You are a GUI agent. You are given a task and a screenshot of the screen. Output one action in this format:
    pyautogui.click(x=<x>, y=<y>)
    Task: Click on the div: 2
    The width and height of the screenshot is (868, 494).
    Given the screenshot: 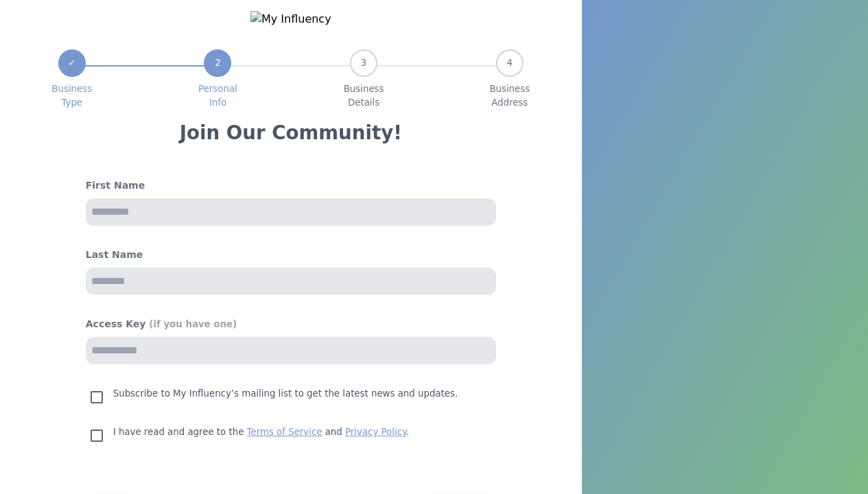 What is the action you would take?
    pyautogui.click(x=218, y=63)
    